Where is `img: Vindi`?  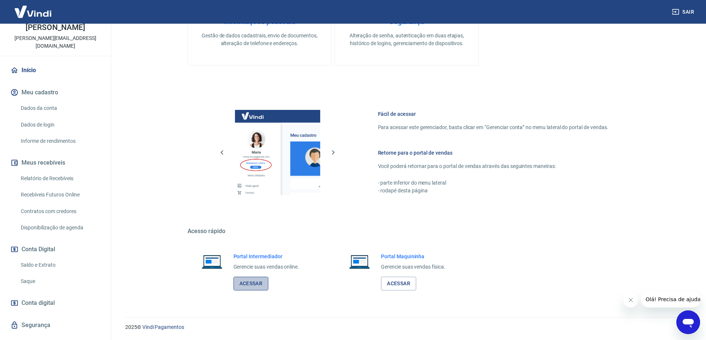 img: Vindi is located at coordinates (33, 11).